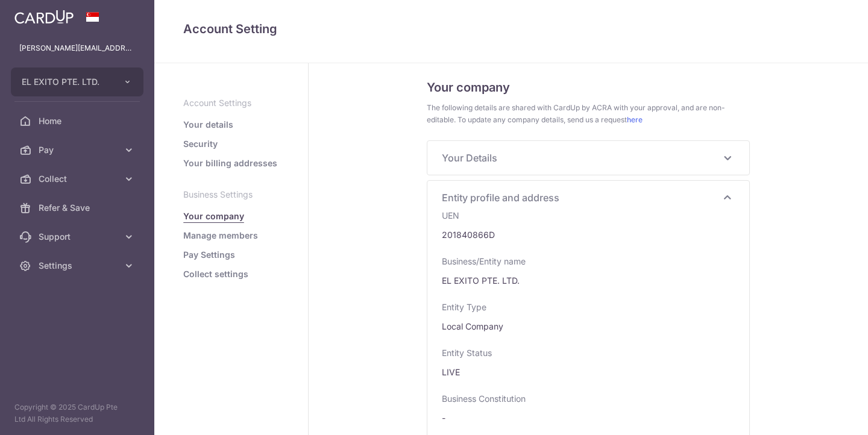  Describe the element at coordinates (208, 124) in the screenshot. I see `a: Your details` at that location.